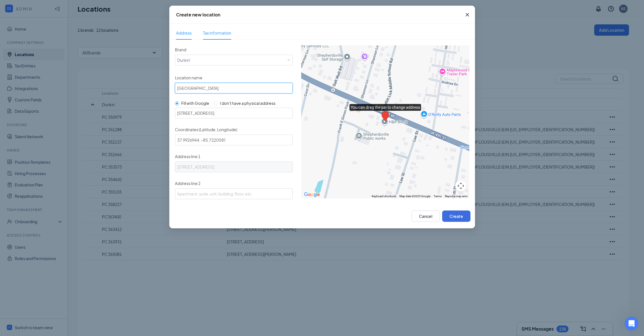 This screenshot has height=336, width=644. What do you see at coordinates (312, 195) in the screenshot?
I see `a: Open this area in Google Maps (opens a new window)` at bounding box center [312, 195].